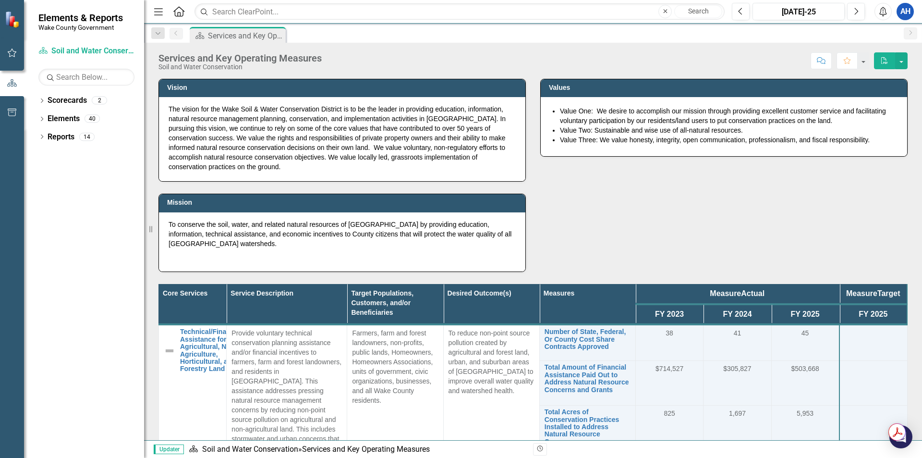  I want to click on span: Elements & Reports, so click(81, 18).